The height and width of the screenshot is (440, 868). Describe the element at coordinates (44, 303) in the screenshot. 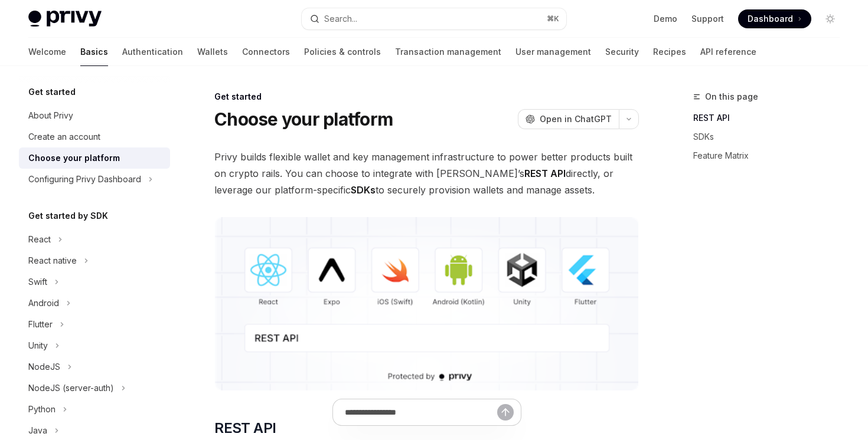

I see `div: Android` at that location.